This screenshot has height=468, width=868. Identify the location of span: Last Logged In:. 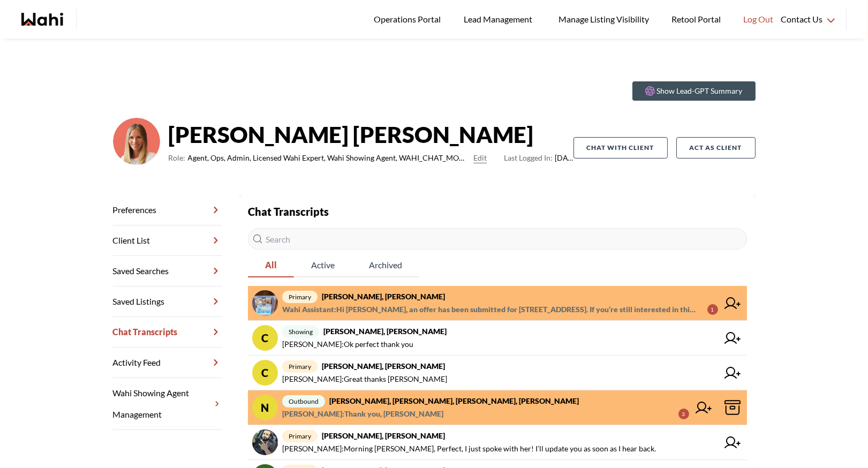
(528, 157).